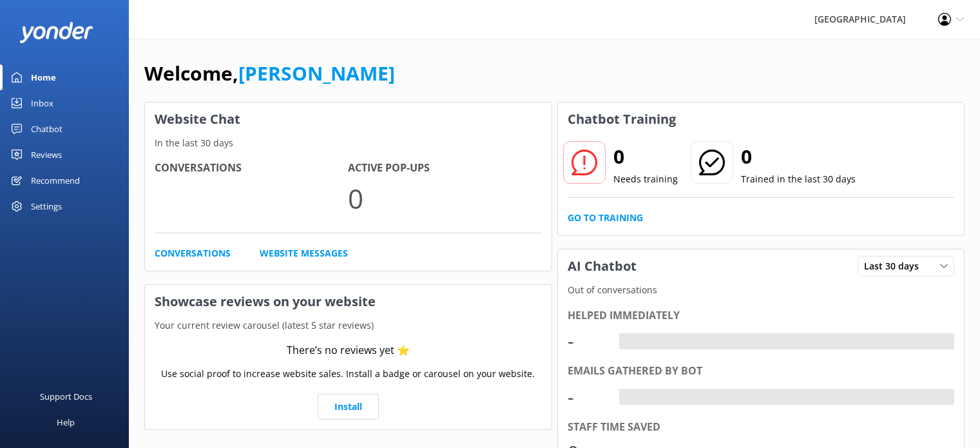 The width and height of the screenshot is (980, 448). I want to click on div: Recommend, so click(55, 181).